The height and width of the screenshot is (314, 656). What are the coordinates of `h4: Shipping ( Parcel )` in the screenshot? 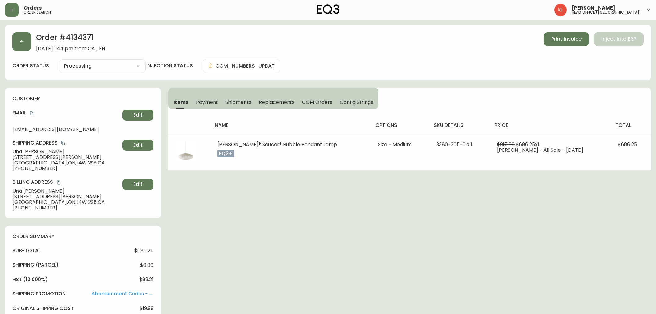 It's located at (35, 265).